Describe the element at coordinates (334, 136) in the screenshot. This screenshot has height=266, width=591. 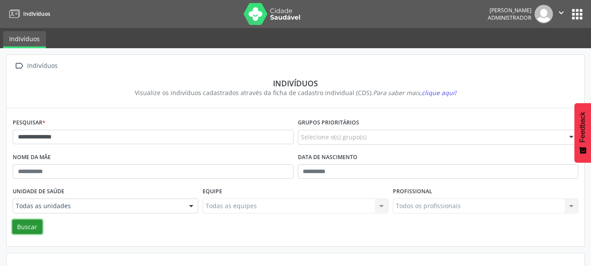
I see `span: Selecione o(s) grupo(s)` at that location.